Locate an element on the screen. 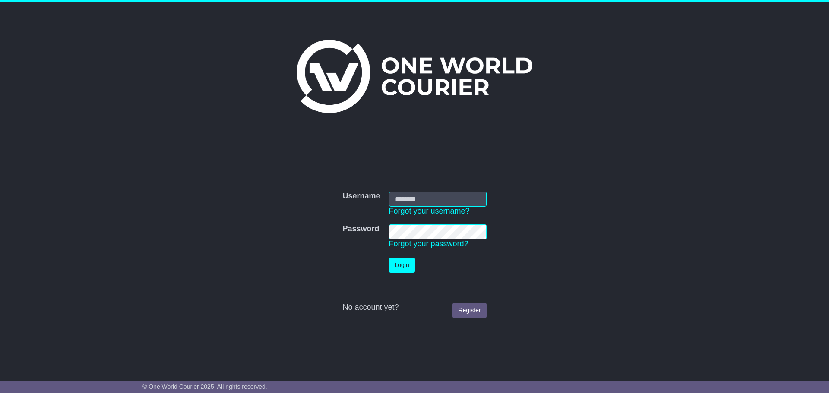  a: Forgot your password? is located at coordinates (429, 244).